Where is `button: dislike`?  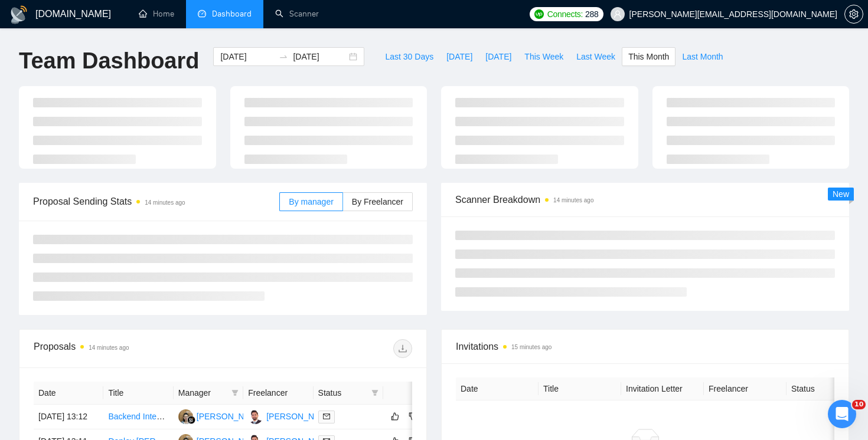
button: dislike is located at coordinates (413, 416).